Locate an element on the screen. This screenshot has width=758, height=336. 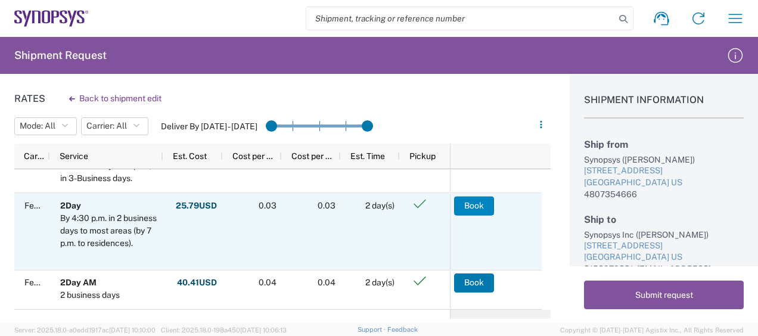
span: Service is located at coordinates (74, 156).